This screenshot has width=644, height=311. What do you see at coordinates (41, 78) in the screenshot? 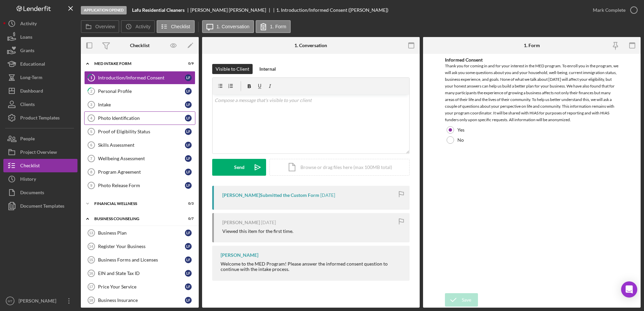
I see `a: Long-Term` at bounding box center [41, 78].